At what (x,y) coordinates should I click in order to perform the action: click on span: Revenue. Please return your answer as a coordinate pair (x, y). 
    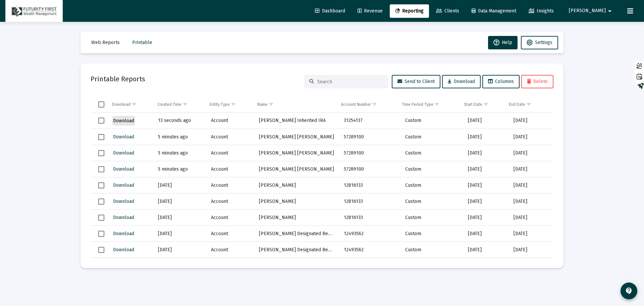
    Looking at the image, I should click on (370, 11).